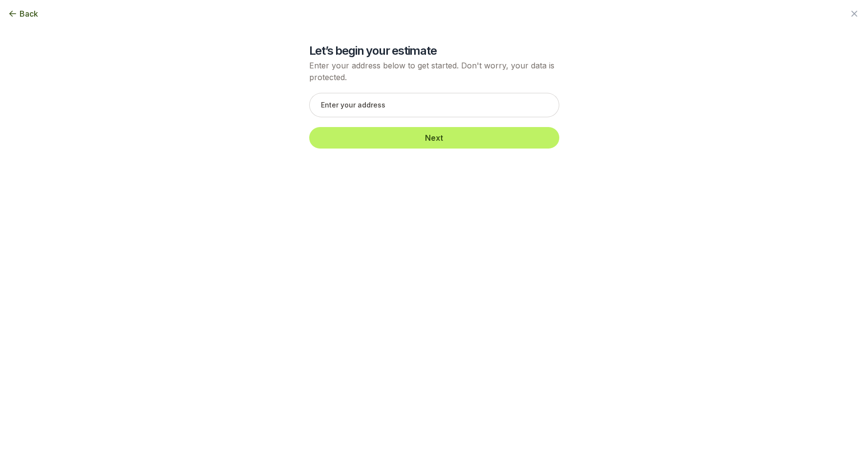  What do you see at coordinates (23, 13) in the screenshot?
I see `button: Back` at bounding box center [23, 13].